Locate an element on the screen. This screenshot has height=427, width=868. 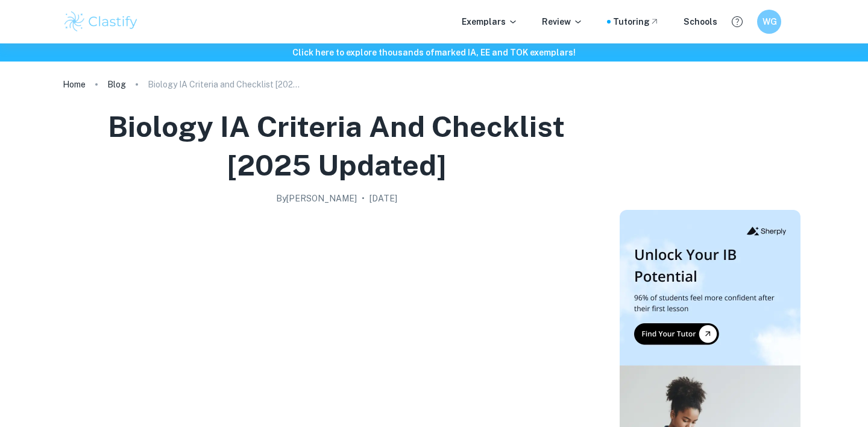
img: Clastify logo is located at coordinates (101, 22).